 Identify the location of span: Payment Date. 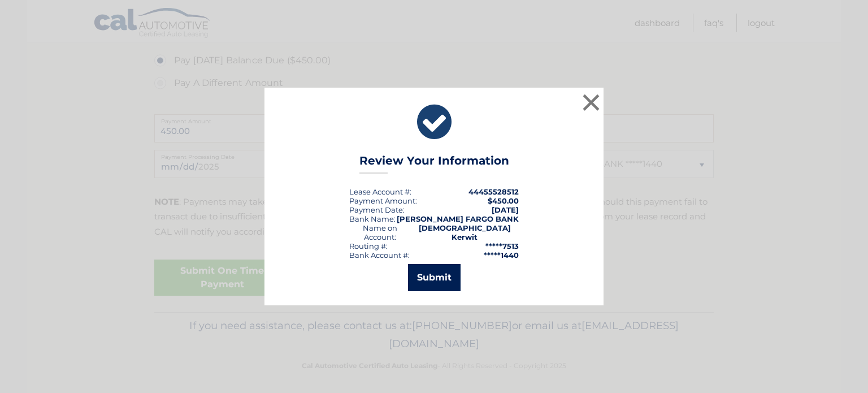
(375, 210).